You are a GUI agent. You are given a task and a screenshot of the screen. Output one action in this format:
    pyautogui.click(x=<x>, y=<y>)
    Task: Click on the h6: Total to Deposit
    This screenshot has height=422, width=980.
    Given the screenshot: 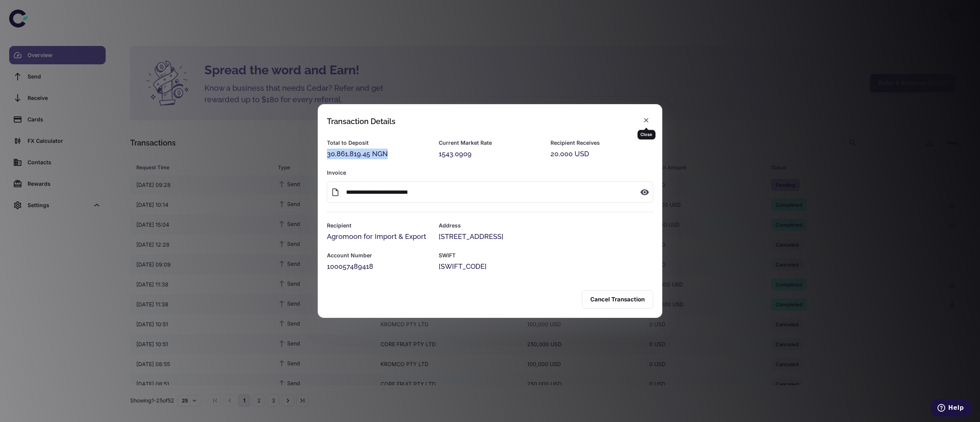 What is the action you would take?
    pyautogui.click(x=378, y=143)
    